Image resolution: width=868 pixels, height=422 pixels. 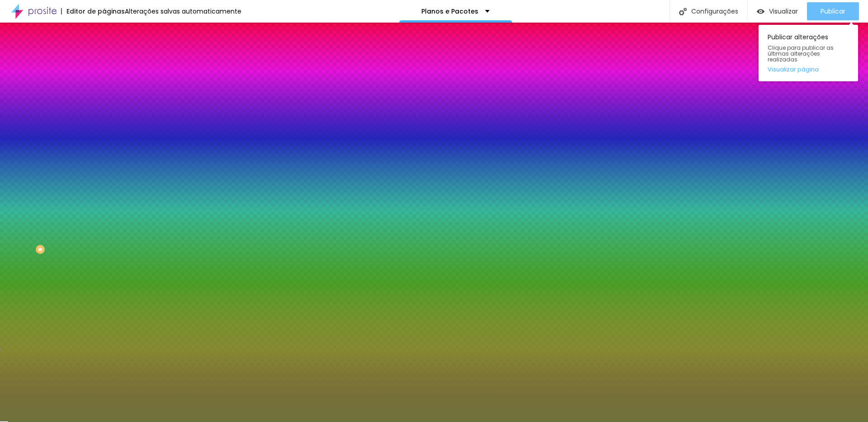 I want to click on font: Alterações salvas automaticamente, so click(x=183, y=11).